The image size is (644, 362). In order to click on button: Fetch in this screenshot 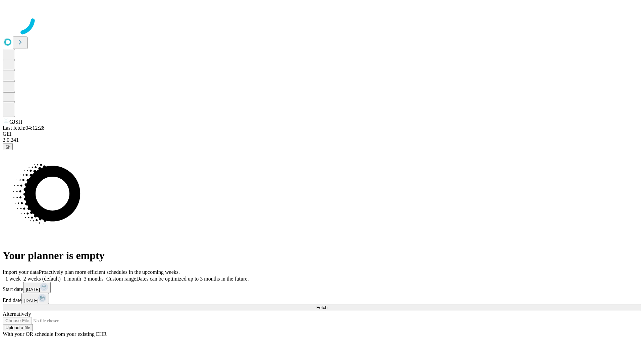, I will do `click(322, 307)`.